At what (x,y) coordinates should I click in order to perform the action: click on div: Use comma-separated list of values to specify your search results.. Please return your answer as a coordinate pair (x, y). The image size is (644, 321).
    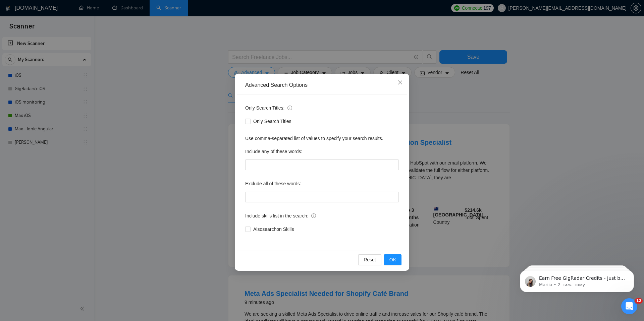
    Looking at the image, I should click on (322, 138).